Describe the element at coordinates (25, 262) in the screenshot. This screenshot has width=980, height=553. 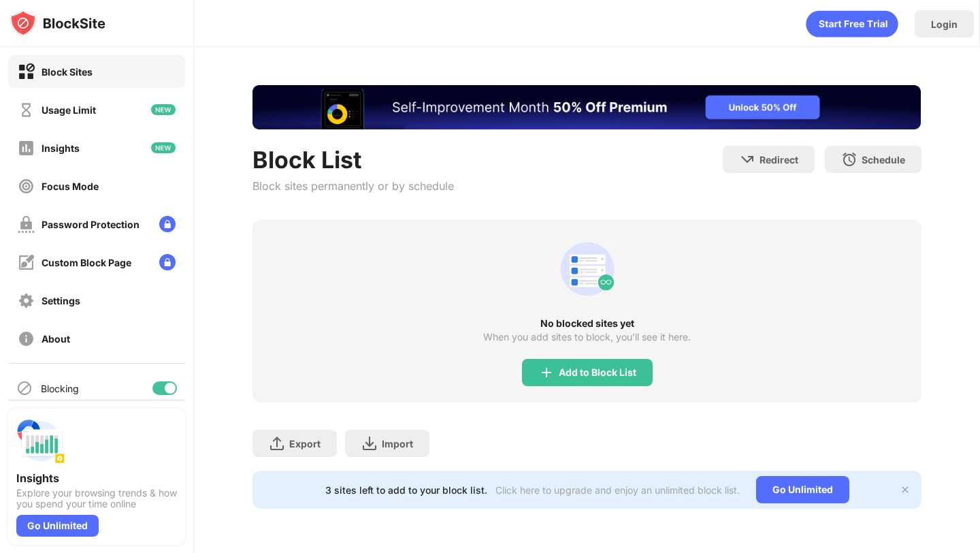
I see `img: customize-block-page-off.svg` at that location.